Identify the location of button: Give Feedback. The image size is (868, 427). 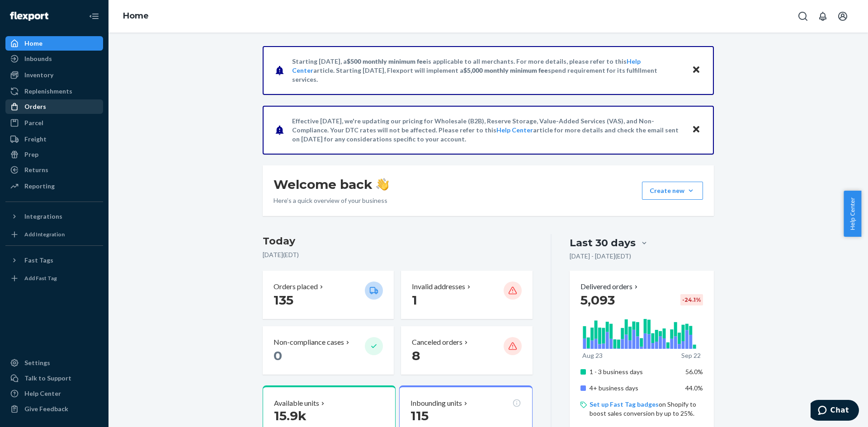
(54, 409).